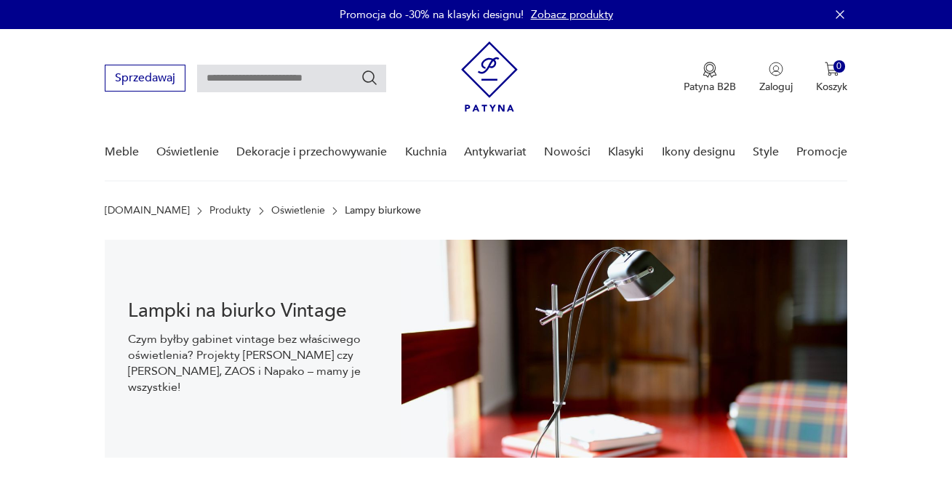  I want to click on img: 59de657ae7cec28172f985f34cc39cd0.jpg, so click(624, 349).